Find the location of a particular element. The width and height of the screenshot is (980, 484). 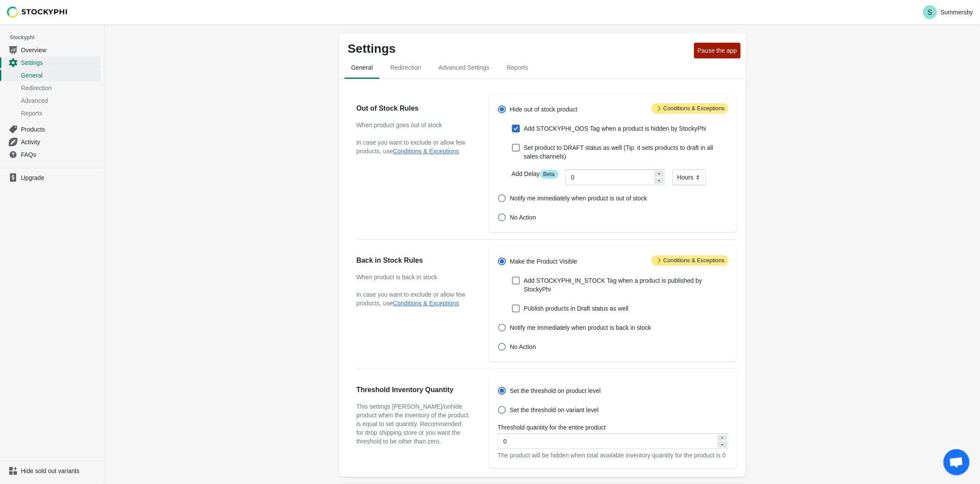

h2: Back in Stock Rules is located at coordinates (414, 260).